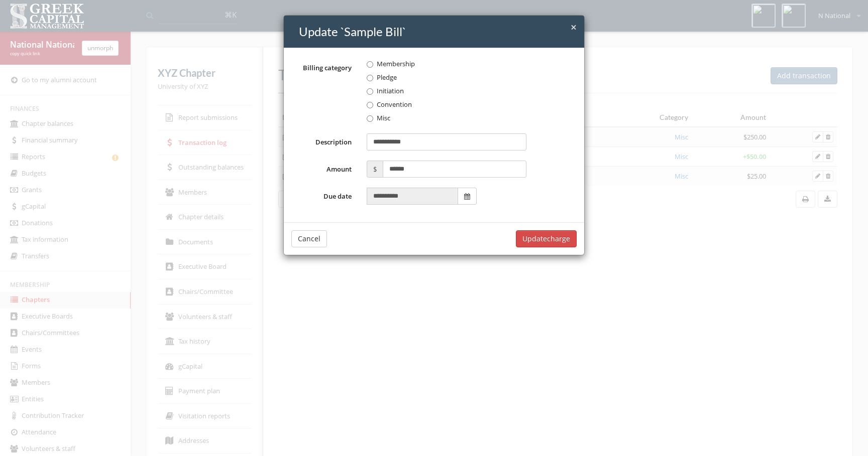  Describe the element at coordinates (385, 92) in the screenshot. I see `label: Initiation` at that location.